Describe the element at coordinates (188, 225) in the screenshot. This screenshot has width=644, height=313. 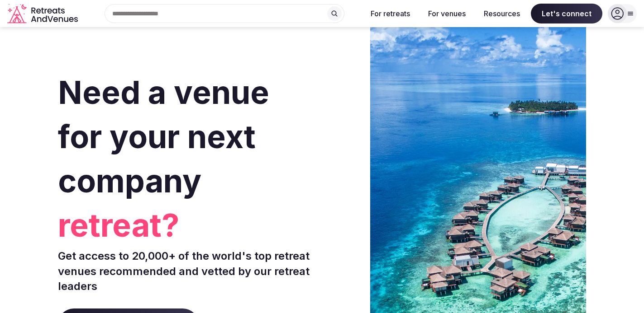
I see `span: retreat?` at that location.